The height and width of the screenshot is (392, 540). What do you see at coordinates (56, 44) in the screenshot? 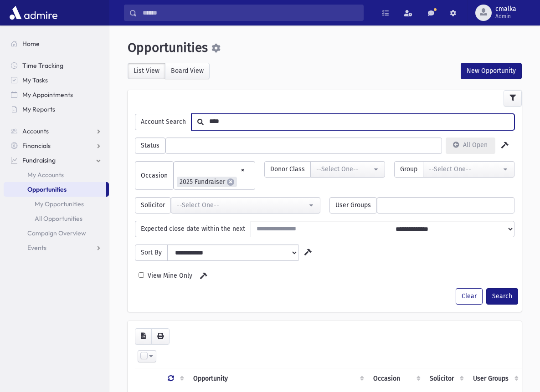
I see `a: Home` at bounding box center [56, 44].